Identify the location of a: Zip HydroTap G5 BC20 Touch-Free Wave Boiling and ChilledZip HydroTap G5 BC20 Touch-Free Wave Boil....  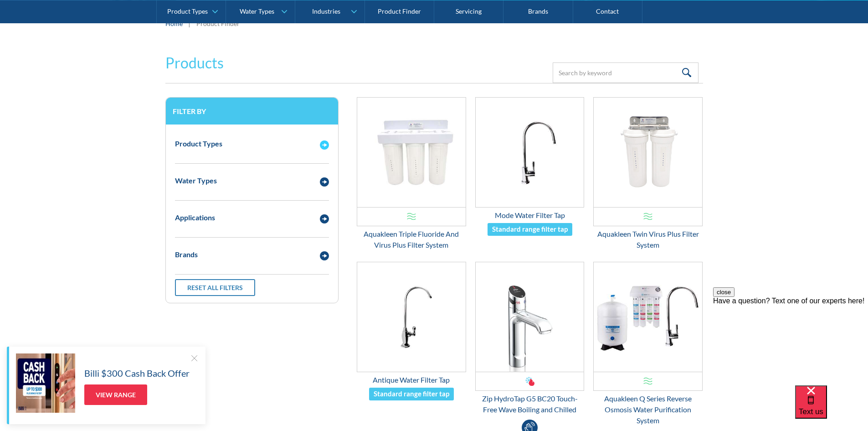
(530, 339).